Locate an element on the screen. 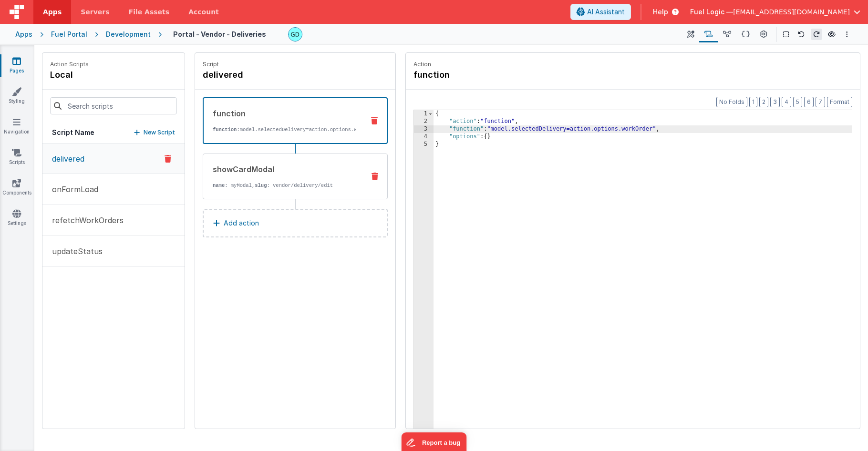 The width and height of the screenshot is (868, 451). p: Action Scripts is located at coordinates (69, 65).